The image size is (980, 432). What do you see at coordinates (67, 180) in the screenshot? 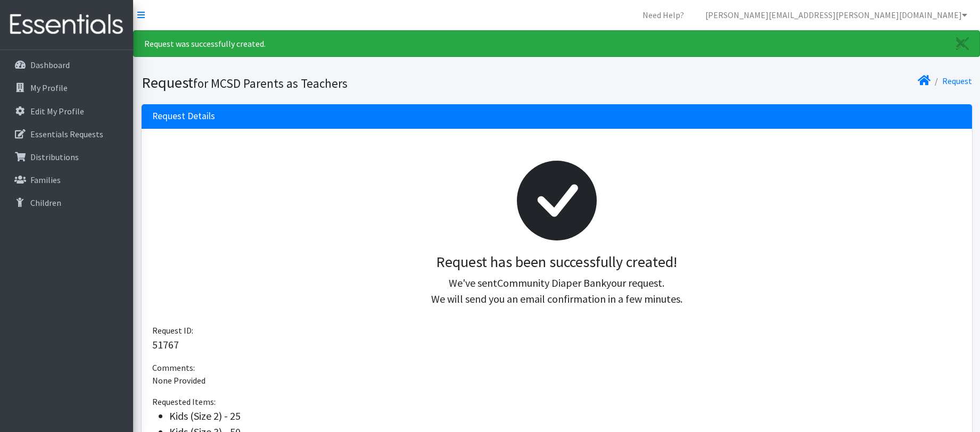
I see `a: Families` at bounding box center [67, 180].